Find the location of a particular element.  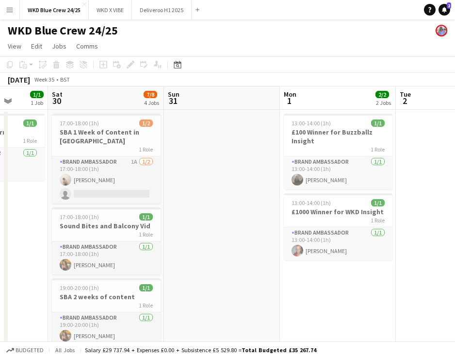

a: View is located at coordinates (15, 46).